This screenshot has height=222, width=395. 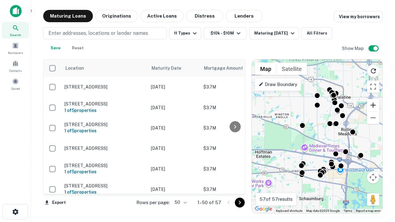 I want to click on button: $10k - $10M, so click(x=225, y=33).